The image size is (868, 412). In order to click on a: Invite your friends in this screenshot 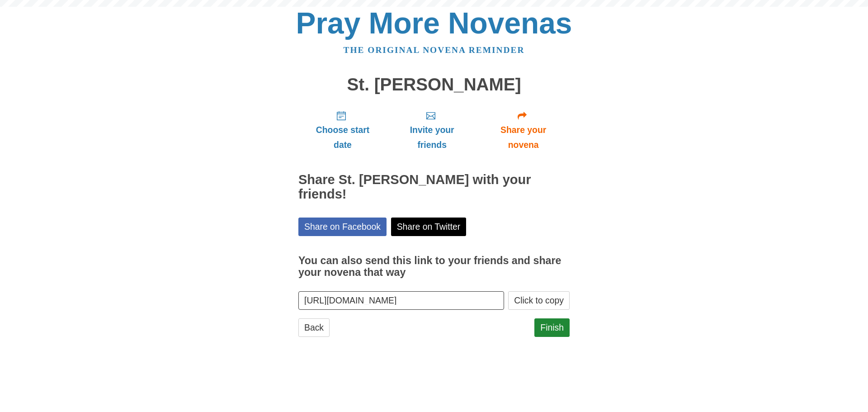, I will do `click(432, 130)`.